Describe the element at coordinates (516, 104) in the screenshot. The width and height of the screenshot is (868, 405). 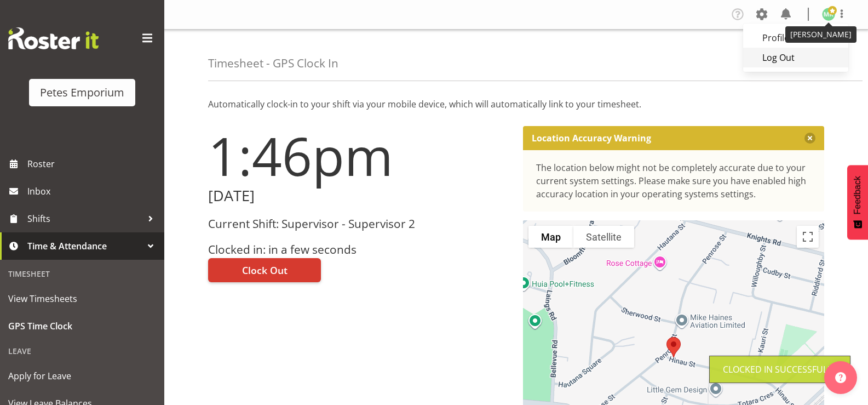
I see `p: Automatically clock-in to your shift via your mobile device, which will automatically link to you...` at that location.